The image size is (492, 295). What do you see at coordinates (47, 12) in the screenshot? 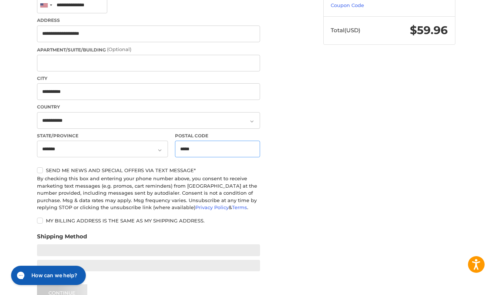
I see `h1: How can we help?` at bounding box center [47, 12].